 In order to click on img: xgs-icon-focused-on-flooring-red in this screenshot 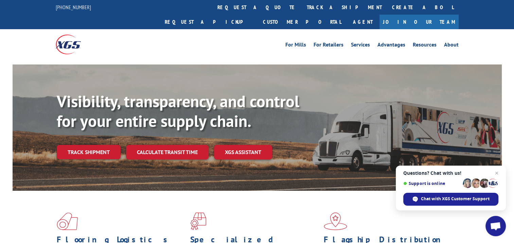, I will do `click(198, 221)`.